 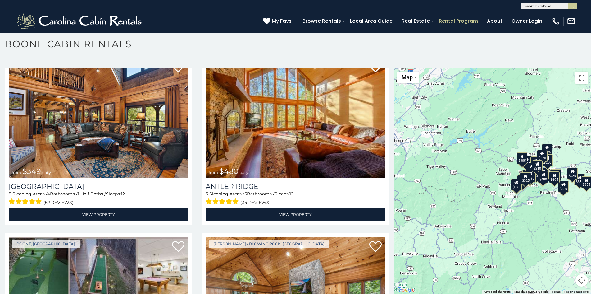 I want to click on div: $320, so click(x=542, y=155).